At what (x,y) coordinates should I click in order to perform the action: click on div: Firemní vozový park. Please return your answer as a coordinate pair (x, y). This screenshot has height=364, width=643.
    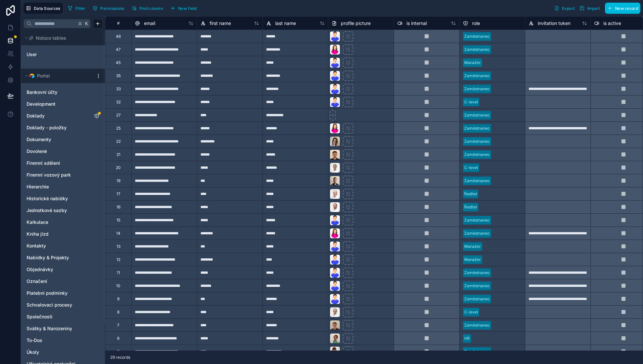
    Looking at the image, I should click on (63, 175).